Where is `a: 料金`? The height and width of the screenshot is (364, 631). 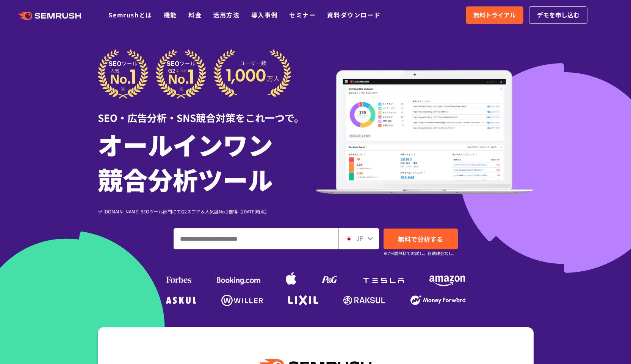 a: 料金 is located at coordinates (195, 15).